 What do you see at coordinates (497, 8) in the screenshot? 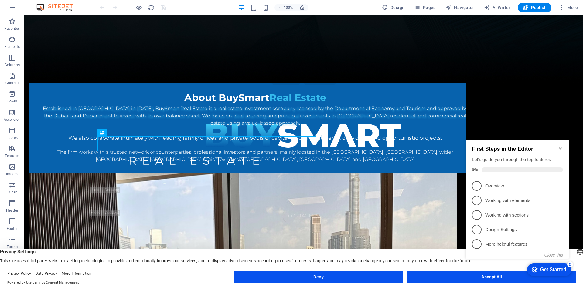
I see `button: AI Writer` at bounding box center [497, 8].